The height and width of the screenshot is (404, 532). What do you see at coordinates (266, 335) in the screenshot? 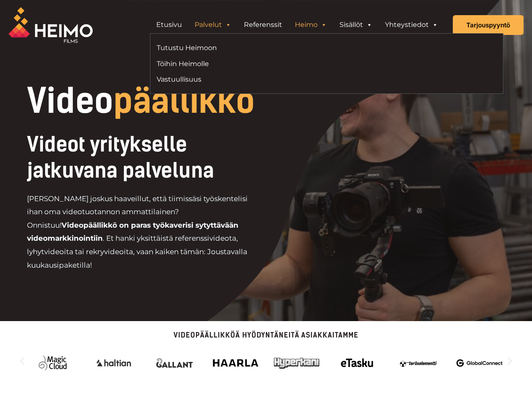
I see `p: Videopäällikköä hyödyntäneitä asiakkaitamme` at bounding box center [266, 335].